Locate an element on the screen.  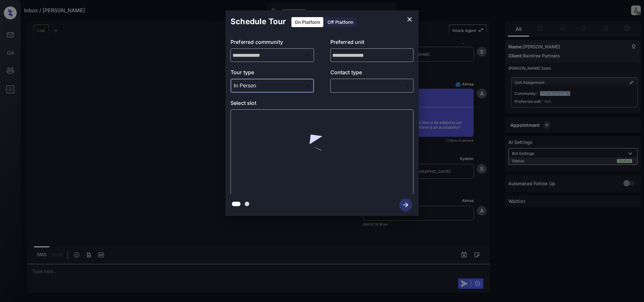
p: Preferred unit is located at coordinates (372, 43).